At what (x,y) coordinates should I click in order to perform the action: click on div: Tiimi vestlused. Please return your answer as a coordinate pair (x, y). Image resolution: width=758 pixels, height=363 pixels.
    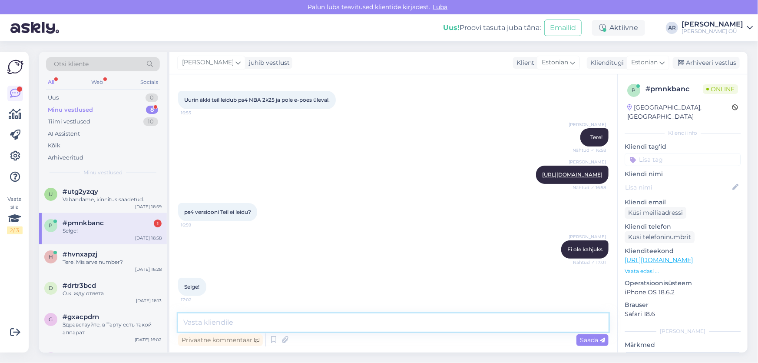
    Looking at the image, I should click on (69, 122).